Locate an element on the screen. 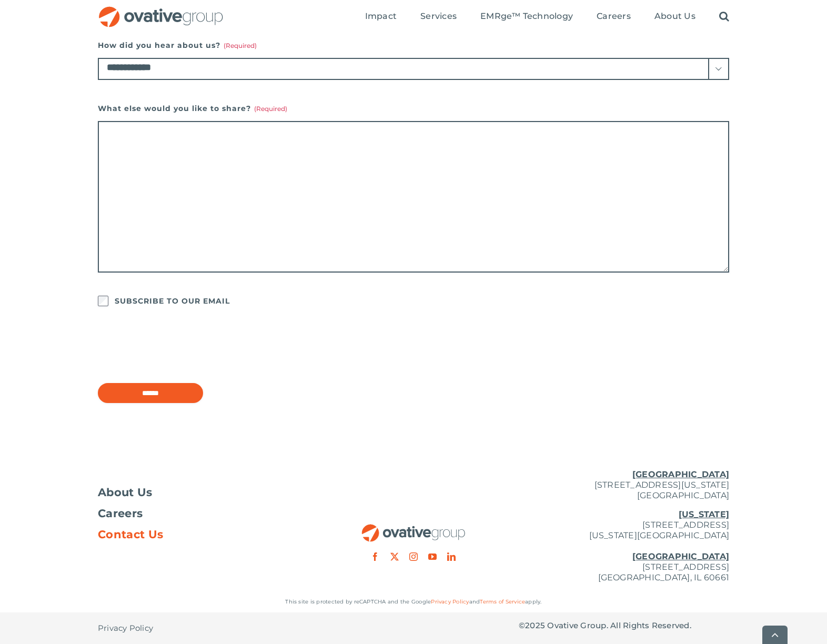 This screenshot has width=827, height=644. p: © Ovative Group. All Rights Reserved. is located at coordinates (624, 626).